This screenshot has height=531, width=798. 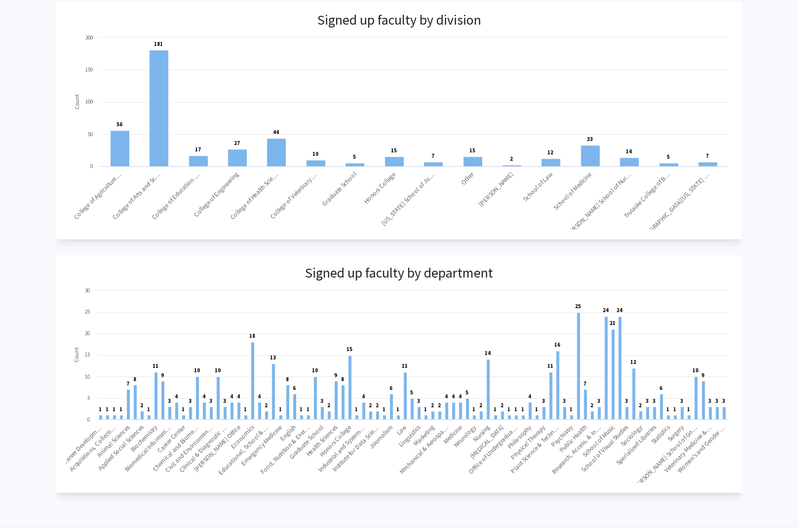 I want to click on text: Honors College, so click(x=379, y=187).